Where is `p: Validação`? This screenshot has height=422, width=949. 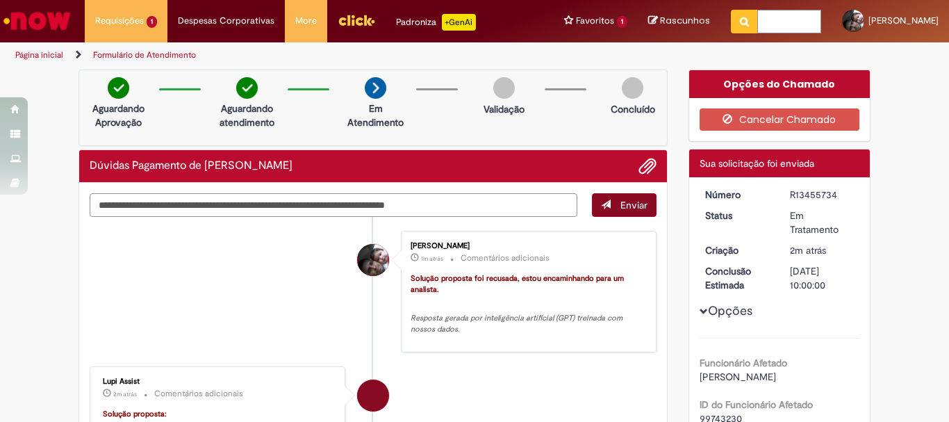
p: Validação is located at coordinates (504, 109).